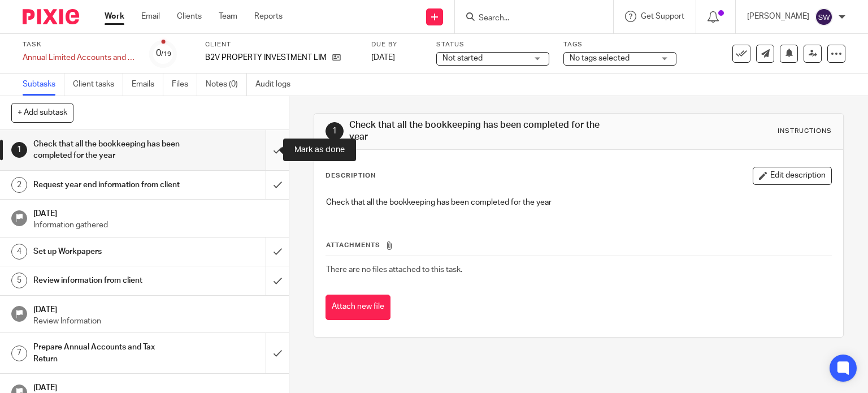 The width and height of the screenshot is (868, 393). What do you see at coordinates (163, 53) in the screenshot?
I see `div: 0` at bounding box center [163, 53].